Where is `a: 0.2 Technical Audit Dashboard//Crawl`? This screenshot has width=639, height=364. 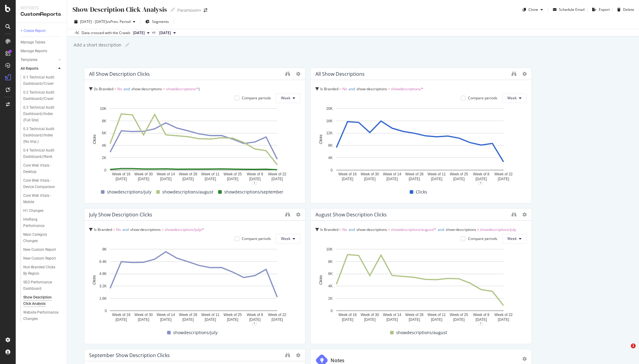 a: 0.2 Technical Audit Dashboard//Crawl is located at coordinates (43, 96).